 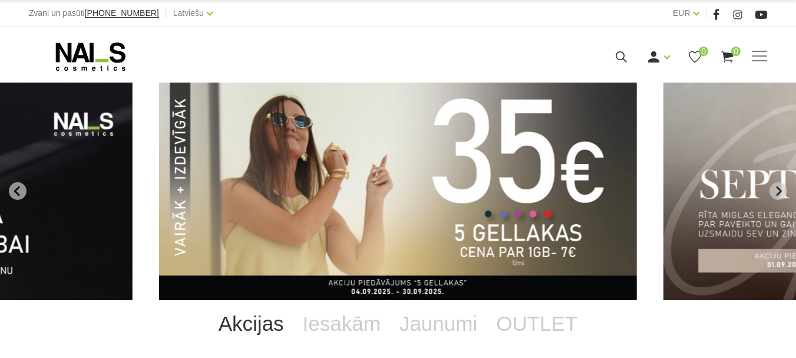 I want to click on a: Iesakām, so click(x=342, y=323).